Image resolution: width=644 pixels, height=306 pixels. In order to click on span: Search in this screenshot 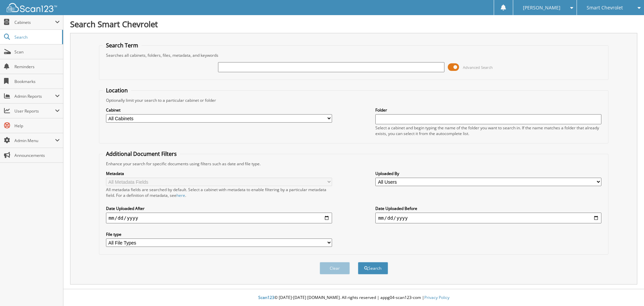, I will do `click(37, 37)`.